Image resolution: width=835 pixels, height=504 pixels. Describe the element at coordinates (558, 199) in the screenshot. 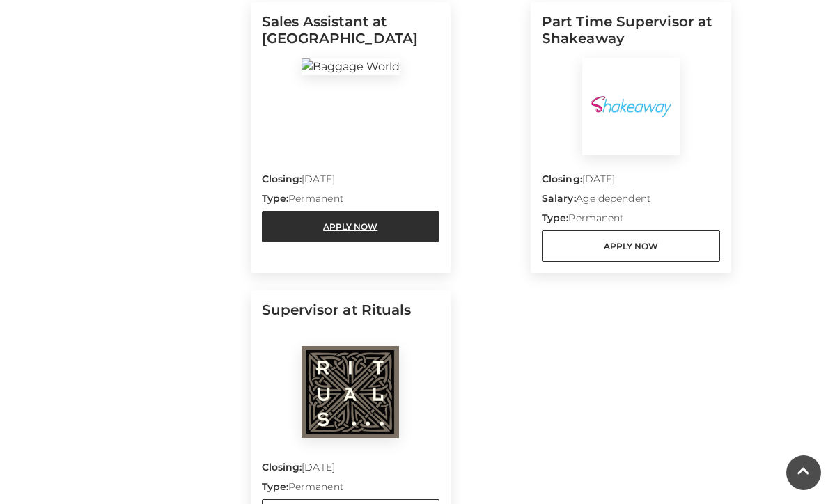

I see `strong: Salary:` at that location.